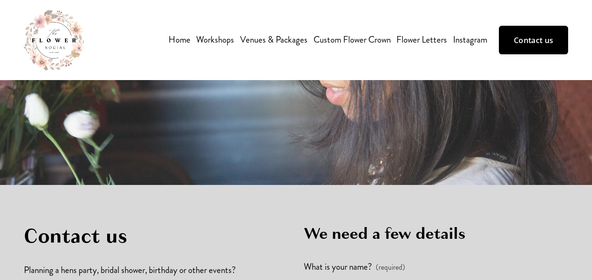  What do you see at coordinates (533, 40) in the screenshot?
I see `a: Contact us` at bounding box center [533, 40].